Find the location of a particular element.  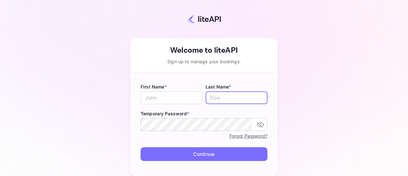

label: First Name is located at coordinates (172, 86).